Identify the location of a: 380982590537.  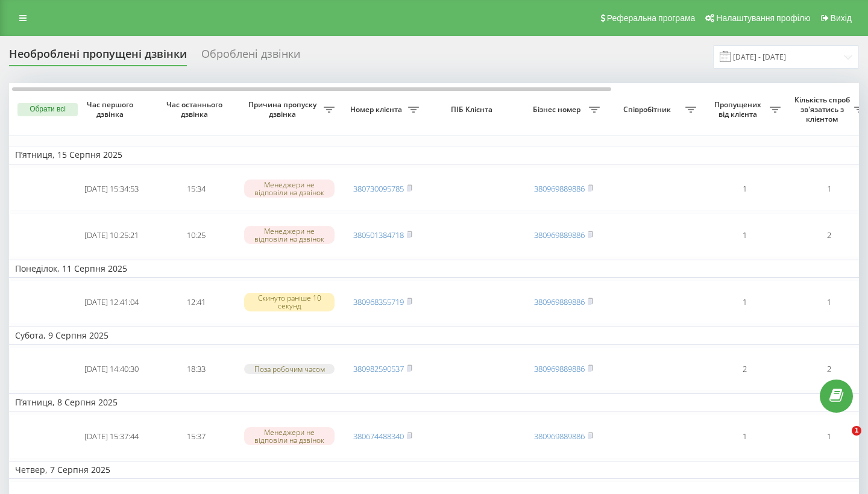
(379, 369).